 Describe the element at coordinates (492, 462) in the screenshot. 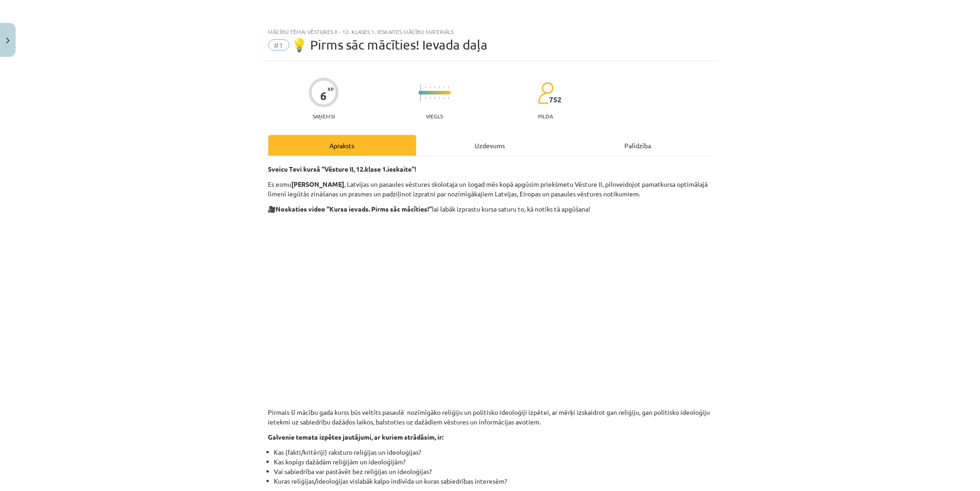

I see `li: Kas kopīgs dažādām reliģijām un ideoloģijām?` at that location.